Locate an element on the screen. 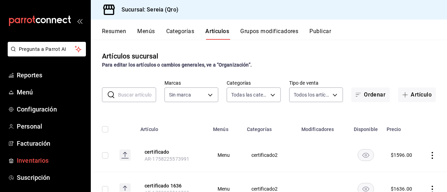  th: Precio is located at coordinates (401, 127).